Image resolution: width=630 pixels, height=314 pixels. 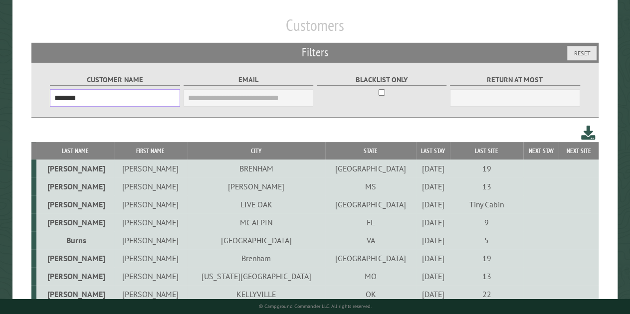 What do you see at coordinates (256, 151) in the screenshot?
I see `th: City` at bounding box center [256, 151].